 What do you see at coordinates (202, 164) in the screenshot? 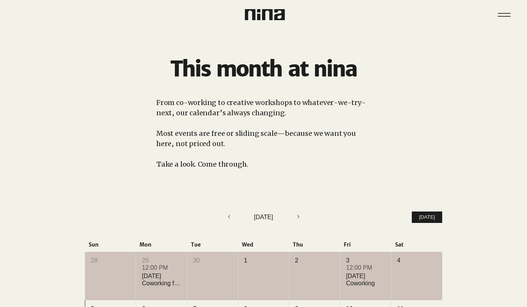
I see `span: Take a look. Come through.` at bounding box center [202, 164].